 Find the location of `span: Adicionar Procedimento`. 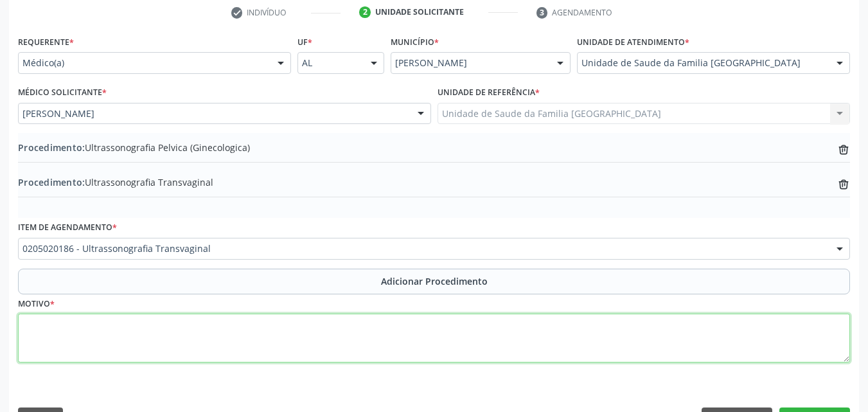

span: Adicionar Procedimento is located at coordinates (434, 281).